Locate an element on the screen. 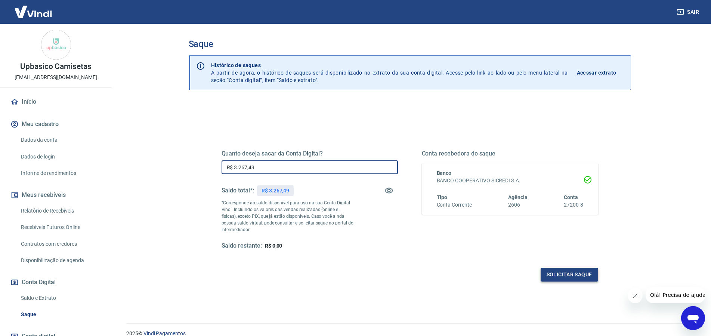 The image size is (711, 336). h6: 27200-8 is located at coordinates (573, 205).